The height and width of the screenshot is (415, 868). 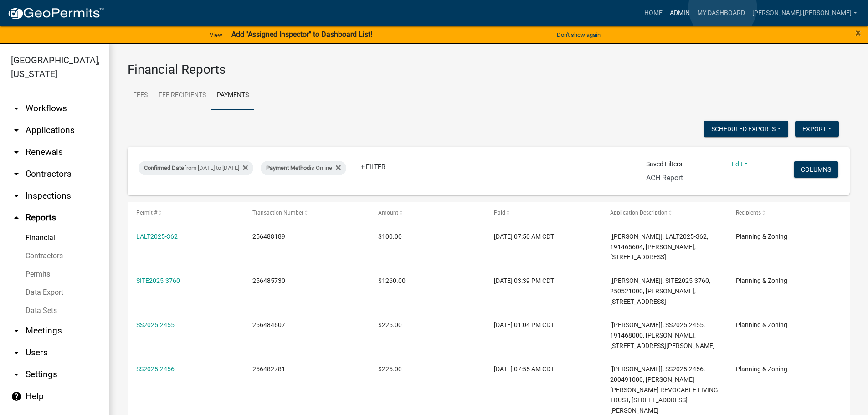 I want to click on a: SITE2025-3760, so click(x=158, y=280).